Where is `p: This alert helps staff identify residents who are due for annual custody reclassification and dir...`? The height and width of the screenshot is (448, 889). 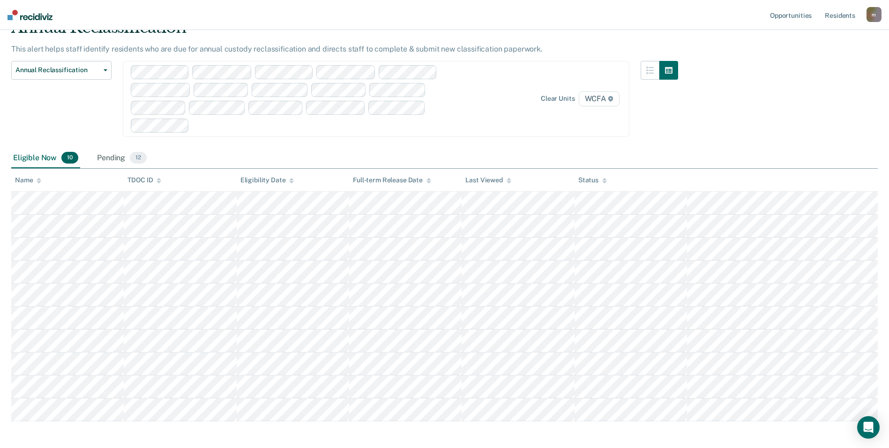 p: This alert helps staff identify residents who are due for annual custody reclassification and dir... is located at coordinates (277, 49).